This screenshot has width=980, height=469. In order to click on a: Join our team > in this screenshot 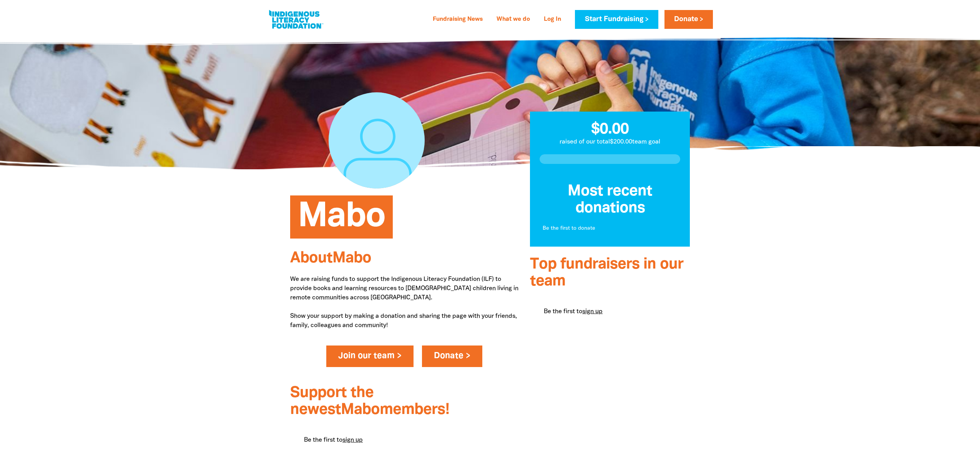, I will do `click(370, 356)`.